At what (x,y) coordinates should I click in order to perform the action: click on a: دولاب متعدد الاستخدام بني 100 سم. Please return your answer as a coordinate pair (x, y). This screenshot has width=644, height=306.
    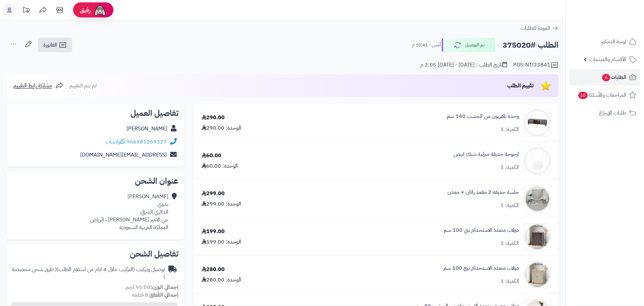
    Looking at the image, I should click on (481, 230).